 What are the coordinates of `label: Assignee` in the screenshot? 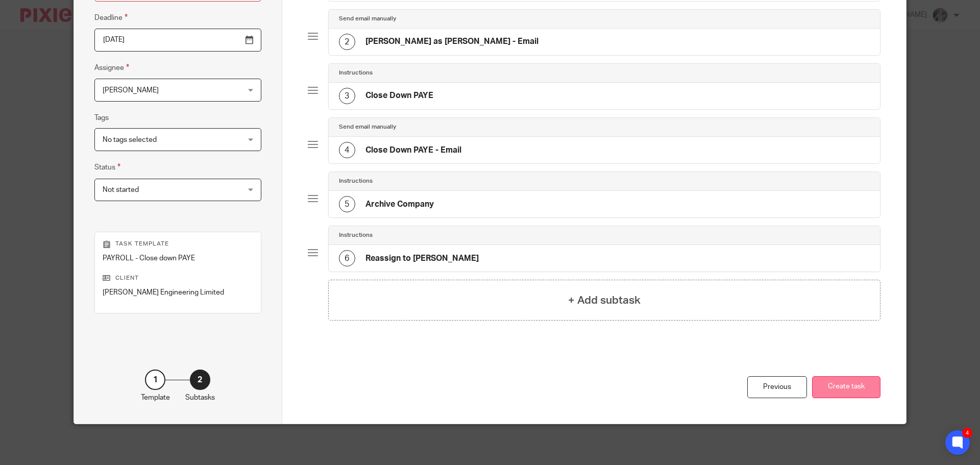 It's located at (112, 68).